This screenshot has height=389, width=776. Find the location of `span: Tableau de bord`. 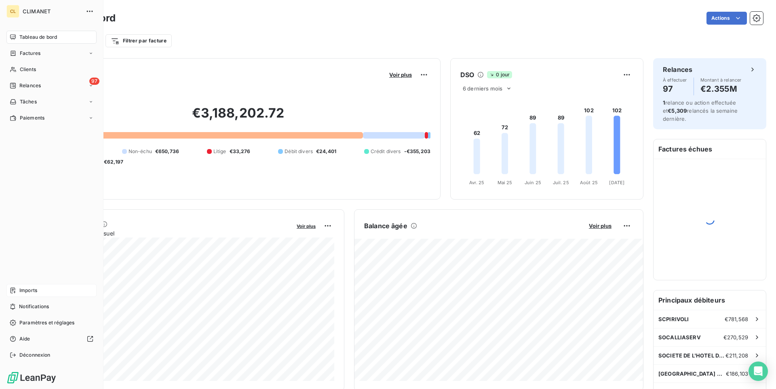

span: Tableau de bord is located at coordinates (38, 37).